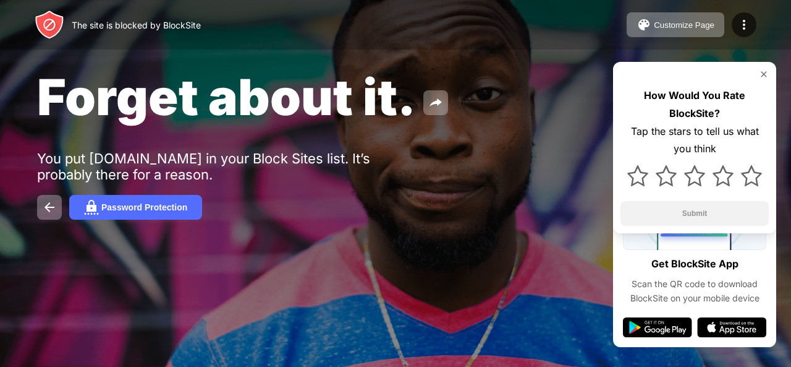 The image size is (791, 367). I want to click on img: pallet.svg, so click(644, 25).